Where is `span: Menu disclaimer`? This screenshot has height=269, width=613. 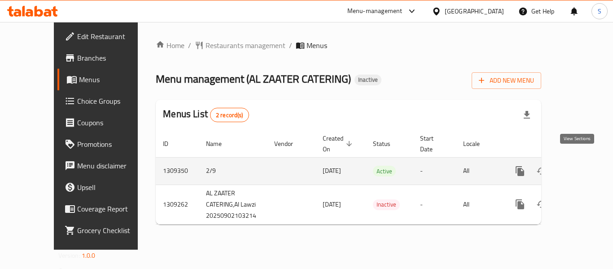
span: Menu disclaimer is located at coordinates (113, 165).